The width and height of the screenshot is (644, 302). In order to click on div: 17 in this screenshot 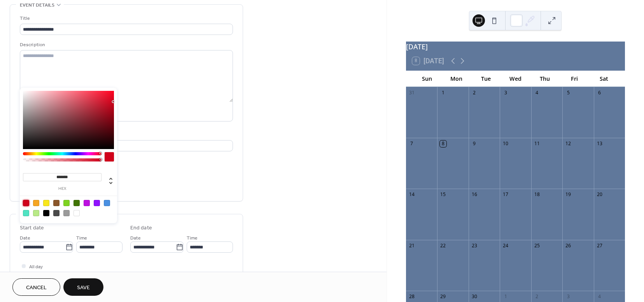, I will do `click(505, 194)`.